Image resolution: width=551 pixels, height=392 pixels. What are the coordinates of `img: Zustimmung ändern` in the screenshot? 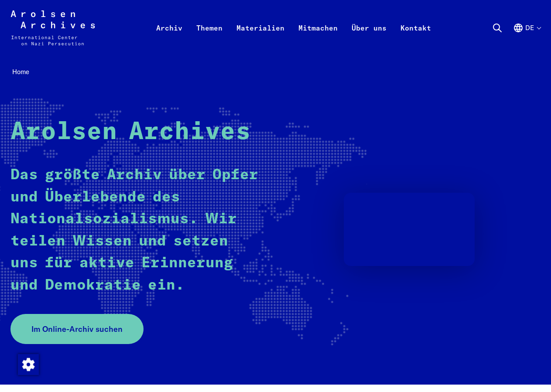 It's located at (29, 365).